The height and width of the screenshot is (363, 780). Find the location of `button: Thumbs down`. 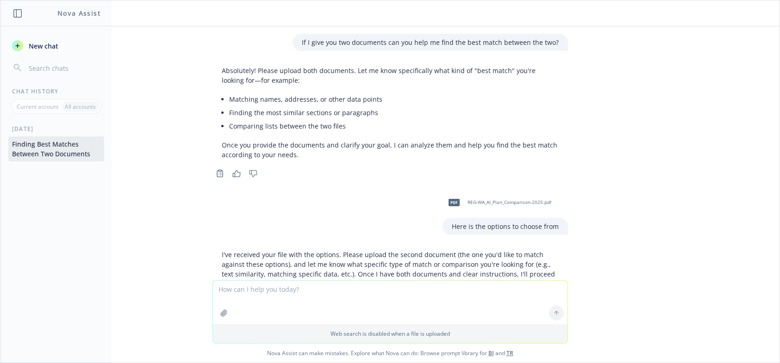

button: Thumbs down is located at coordinates (253, 173).